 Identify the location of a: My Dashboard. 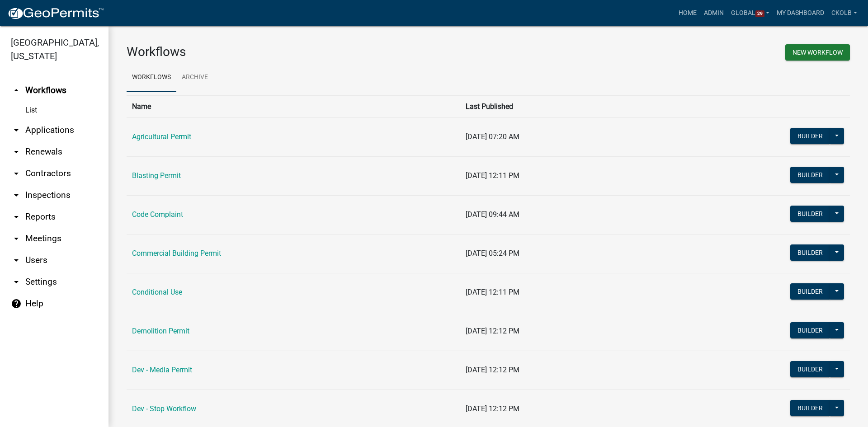
(800, 13).